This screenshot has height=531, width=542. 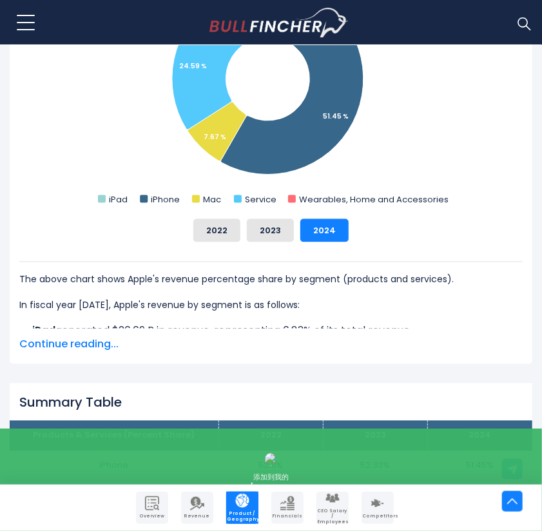 What do you see at coordinates (217, 231) in the screenshot?
I see `button: 2022` at bounding box center [217, 231].